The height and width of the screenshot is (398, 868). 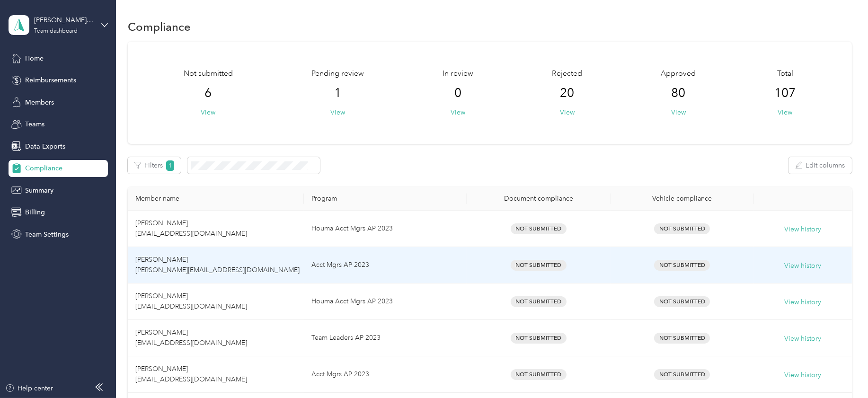 What do you see at coordinates (458, 74) in the screenshot?
I see `span: In review` at bounding box center [458, 74].